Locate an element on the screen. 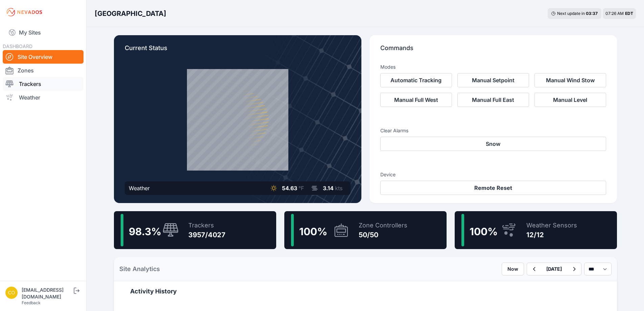 Image resolution: width=644 pixels, height=311 pixels. a: My Sites is located at coordinates (43, 32).